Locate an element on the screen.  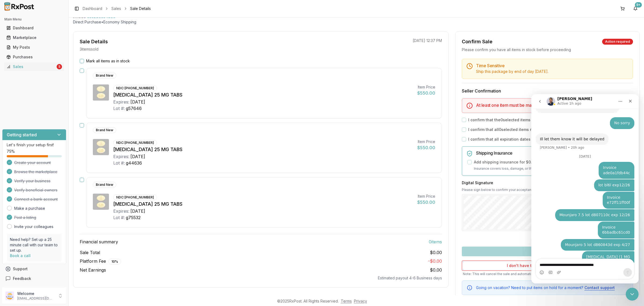
div: Marketplace is located at coordinates (34, 38).